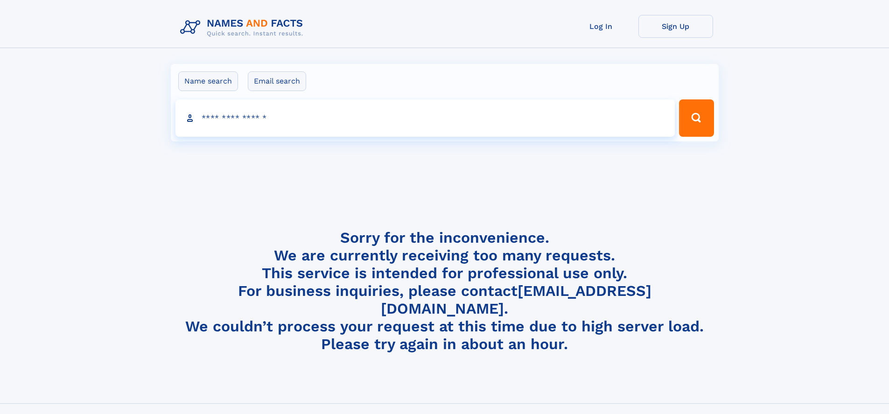 Image resolution: width=889 pixels, height=414 pixels. What do you see at coordinates (208, 81) in the screenshot?
I see `label: Name search` at bounding box center [208, 81].